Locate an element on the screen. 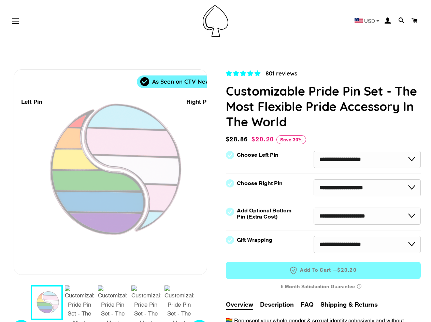 The height and width of the screenshot is (322, 431). img: Pin-Ace is located at coordinates (215, 21).